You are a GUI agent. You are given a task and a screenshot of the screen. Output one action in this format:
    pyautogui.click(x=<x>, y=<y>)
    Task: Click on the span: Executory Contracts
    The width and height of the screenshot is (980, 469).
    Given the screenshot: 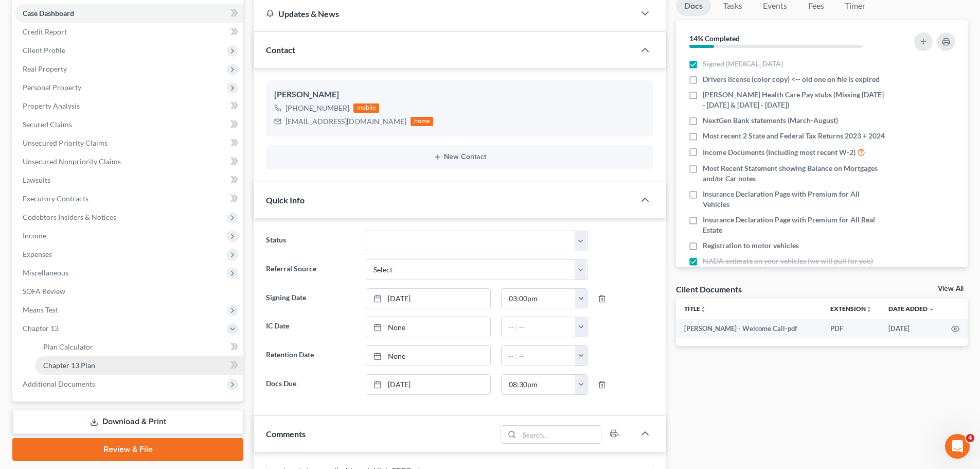 What is the action you would take?
    pyautogui.click(x=56, y=198)
    